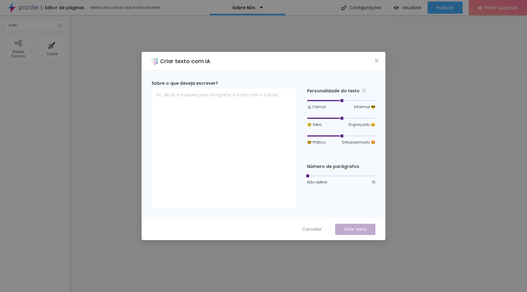 The image size is (527, 292). What do you see at coordinates (374, 182) in the screenshot?
I see `span: 10` at bounding box center [374, 182].